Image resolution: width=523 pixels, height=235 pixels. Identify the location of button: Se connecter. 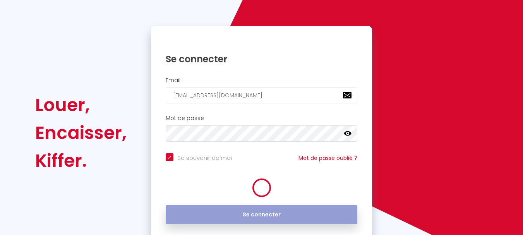
(261, 215).